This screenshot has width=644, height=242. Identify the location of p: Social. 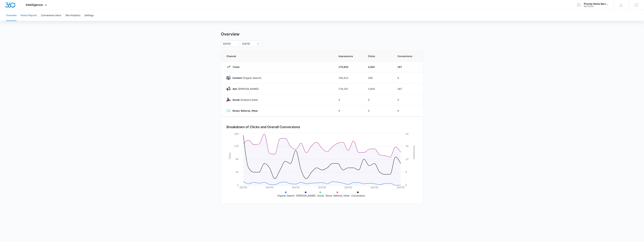
(321, 195).